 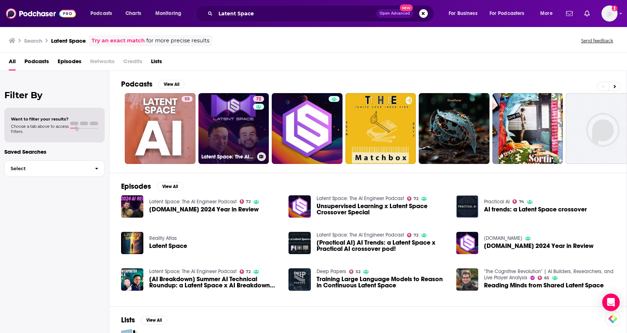 What do you see at coordinates (611, 302) in the screenshot?
I see `div: Open Intercom Messenger` at bounding box center [611, 302].